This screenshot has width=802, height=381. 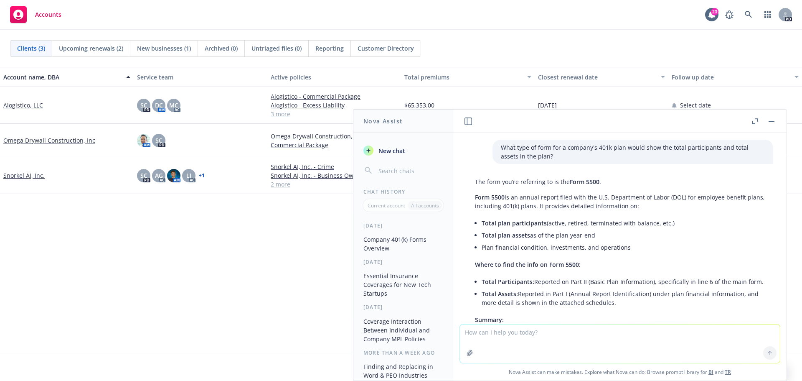 I want to click on a: Alogistico - Excess Liability, so click(x=334, y=105).